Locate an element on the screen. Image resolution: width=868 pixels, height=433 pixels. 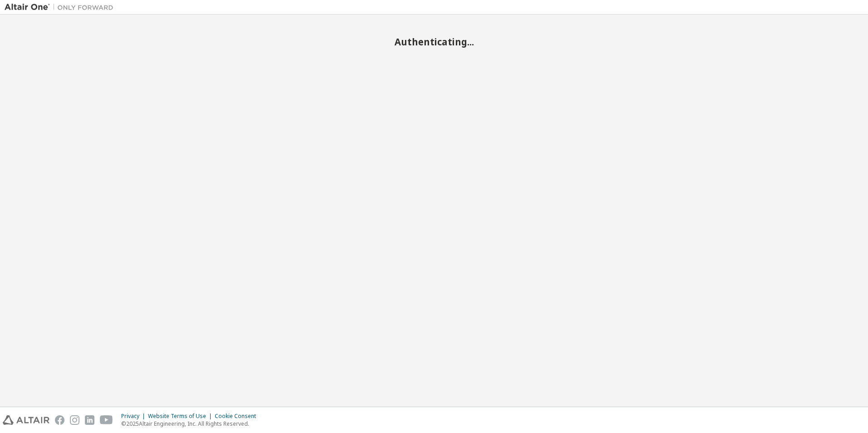
img: altair_logo.svg is located at coordinates (26, 420).